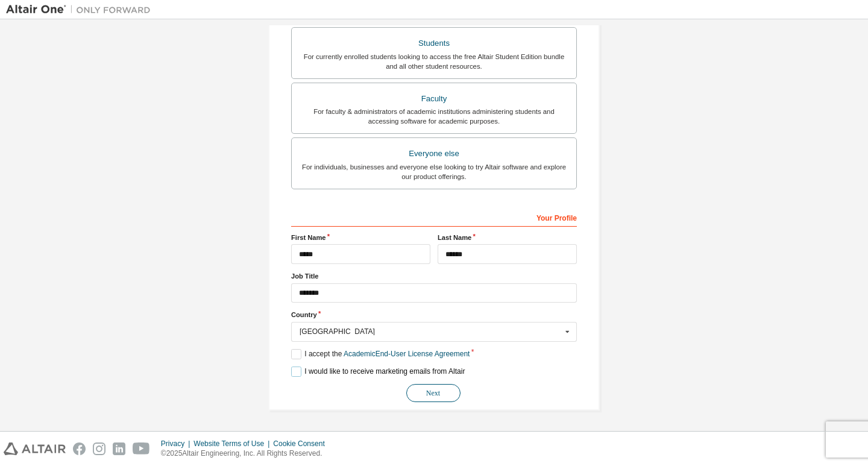 The image size is (868, 466). Describe the element at coordinates (434, 276) in the screenshot. I see `label: Job Title` at that location.